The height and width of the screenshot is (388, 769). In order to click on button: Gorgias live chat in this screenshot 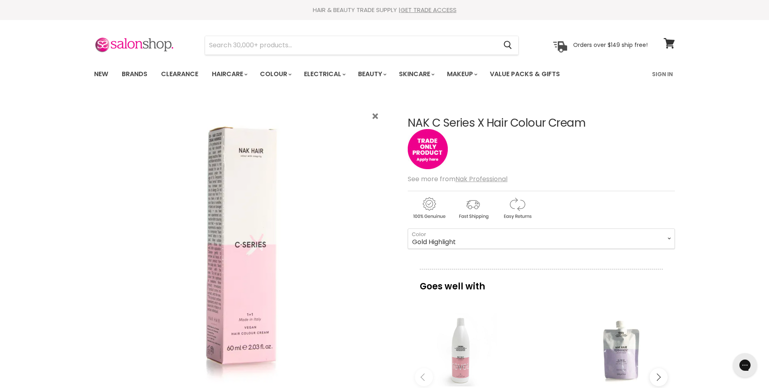, I will do `click(16, 15)`.